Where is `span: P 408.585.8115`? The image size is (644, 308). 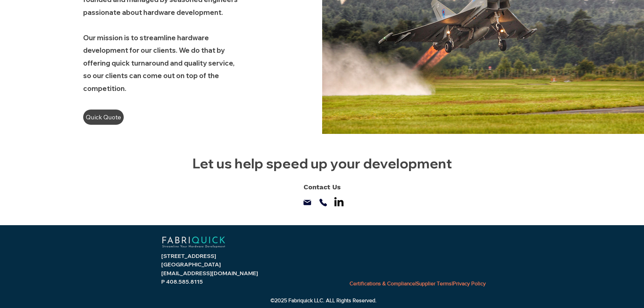 span: P 408.585.8115 is located at coordinates (182, 282).